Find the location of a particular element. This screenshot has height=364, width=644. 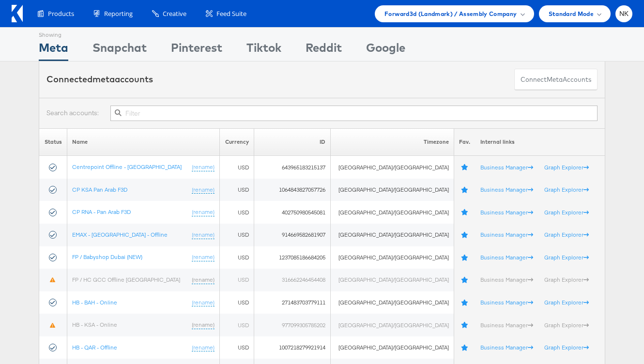

th: ID is located at coordinates (293, 142).